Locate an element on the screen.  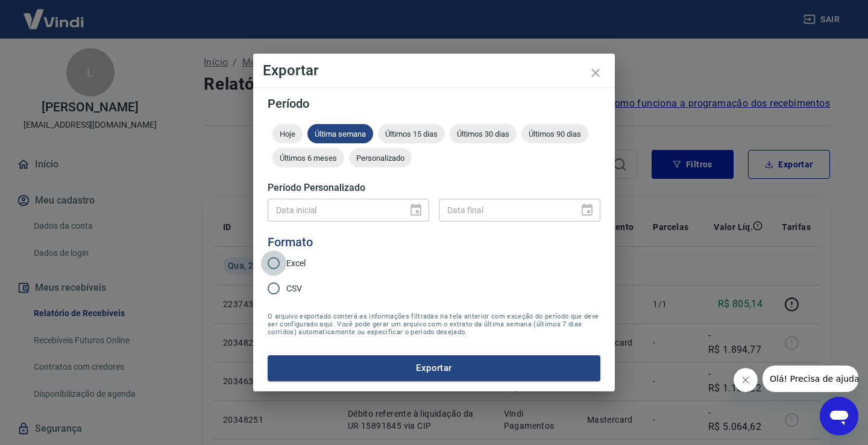
div: Personalizado is located at coordinates (380, 158).